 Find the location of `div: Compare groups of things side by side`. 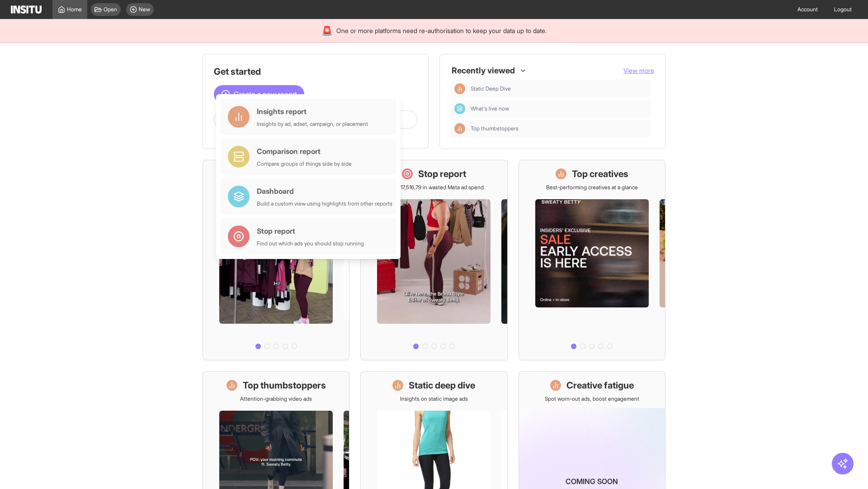

div: Compare groups of things side by side is located at coordinates (304, 164).